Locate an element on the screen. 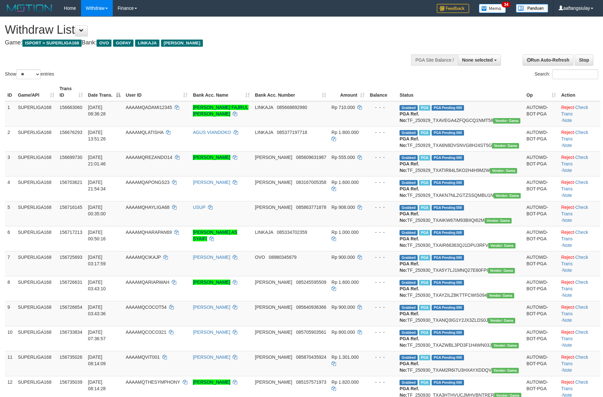 The image size is (603, 397). span: AAAAMQCOCOT54 is located at coordinates (146, 307).